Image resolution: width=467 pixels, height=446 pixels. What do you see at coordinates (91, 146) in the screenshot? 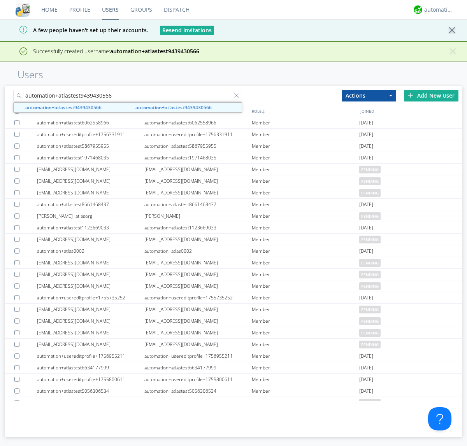
I see `div: automation+atlastest5867955955` at bounding box center [91, 146].